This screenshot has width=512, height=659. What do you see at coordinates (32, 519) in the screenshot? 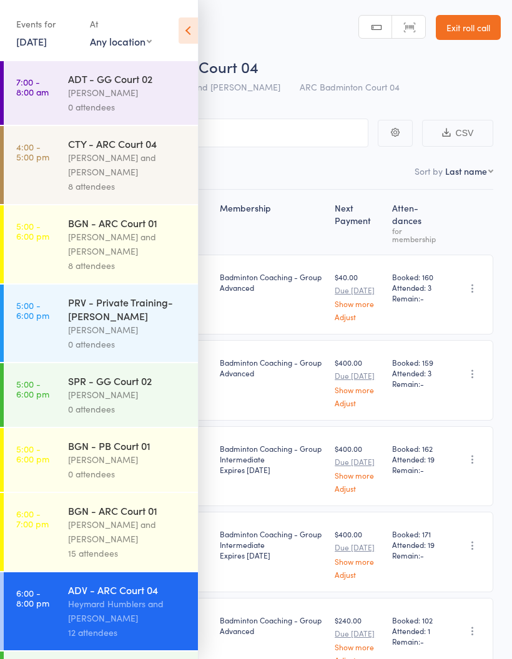
I see `time: 6:00 - 7:00 pm` at bounding box center [32, 519].